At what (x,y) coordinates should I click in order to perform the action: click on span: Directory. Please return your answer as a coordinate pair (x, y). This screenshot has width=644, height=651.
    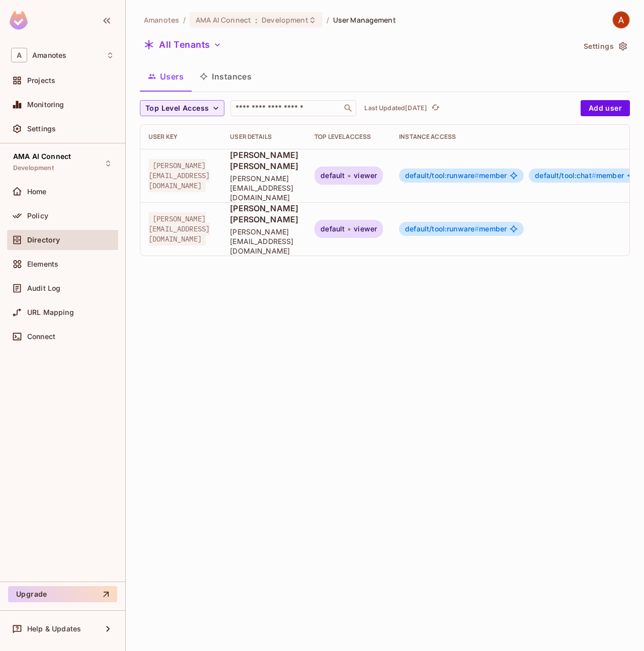
    Looking at the image, I should click on (43, 240).